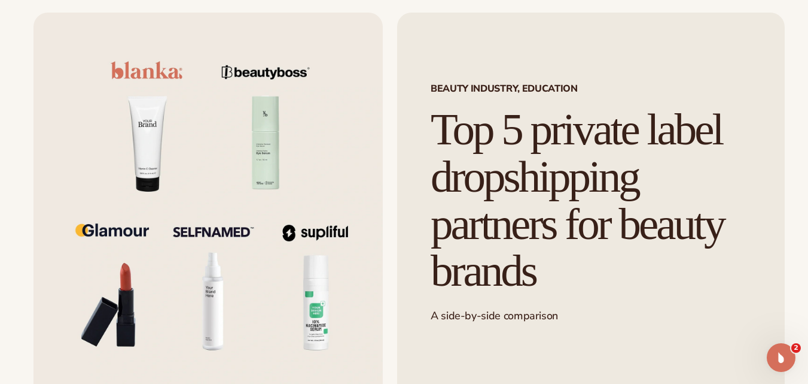 The image size is (808, 384). I want to click on span: 2, so click(796, 348).